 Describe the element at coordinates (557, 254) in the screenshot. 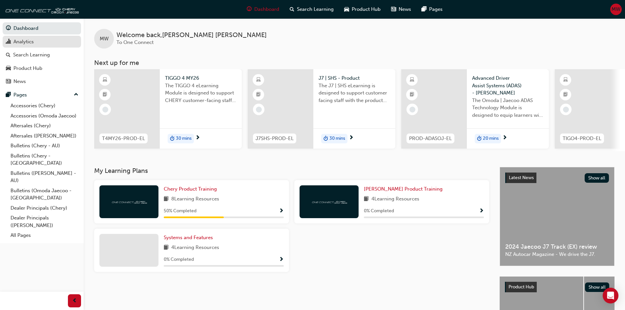

I see `span: NZ Autocar Magazine - We drive the J7.` at that location.